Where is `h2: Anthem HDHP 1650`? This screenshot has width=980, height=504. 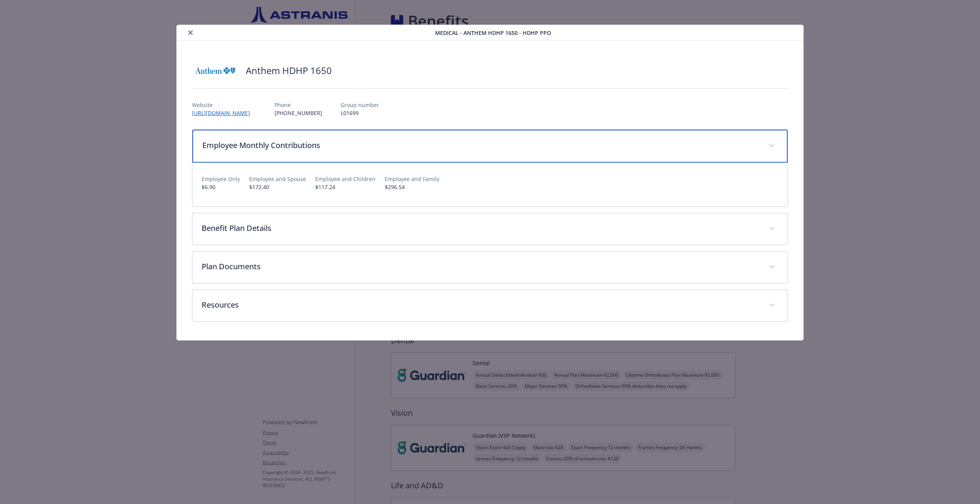 h2: Anthem HDHP 1650 is located at coordinates (289, 70).